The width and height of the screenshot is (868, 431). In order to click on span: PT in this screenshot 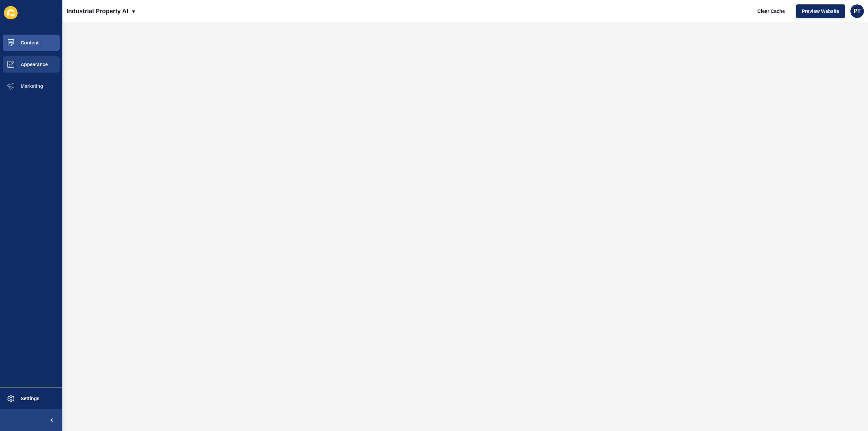, I will do `click(857, 11)`.